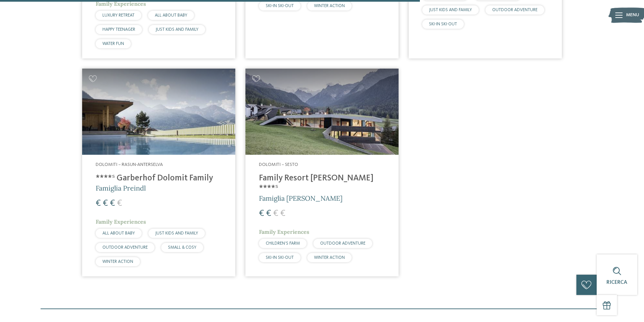  What do you see at coordinates (129, 165) in the screenshot?
I see `span: Dolomiti – Rasun-Anterselva` at bounding box center [129, 165].